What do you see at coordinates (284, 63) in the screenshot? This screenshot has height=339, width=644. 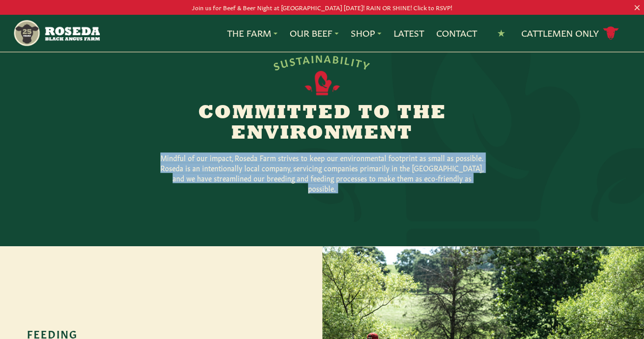 I see `span: U` at bounding box center [284, 63].